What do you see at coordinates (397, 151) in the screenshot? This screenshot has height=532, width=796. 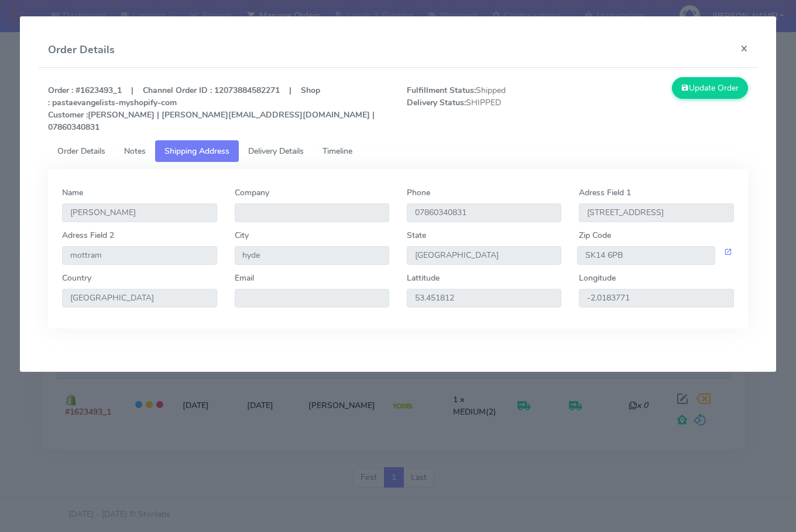 I see `ul: Tabs` at bounding box center [397, 151].